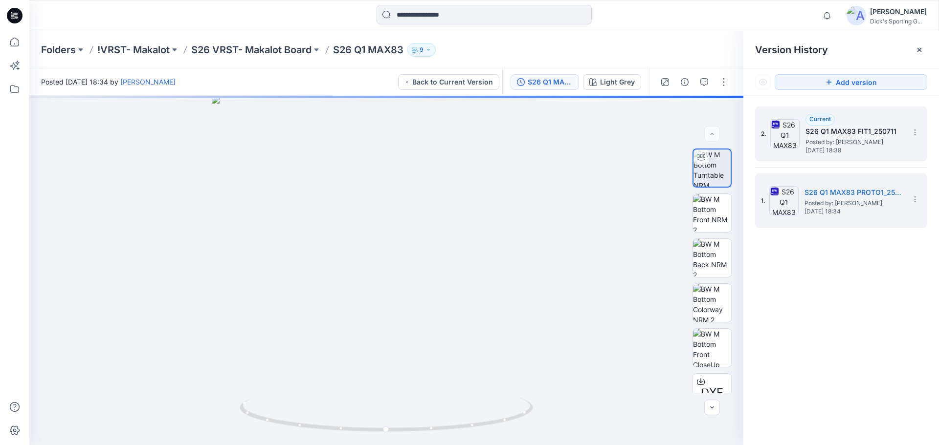  I want to click on a: S26 VRST- Makalot Board, so click(251, 50).